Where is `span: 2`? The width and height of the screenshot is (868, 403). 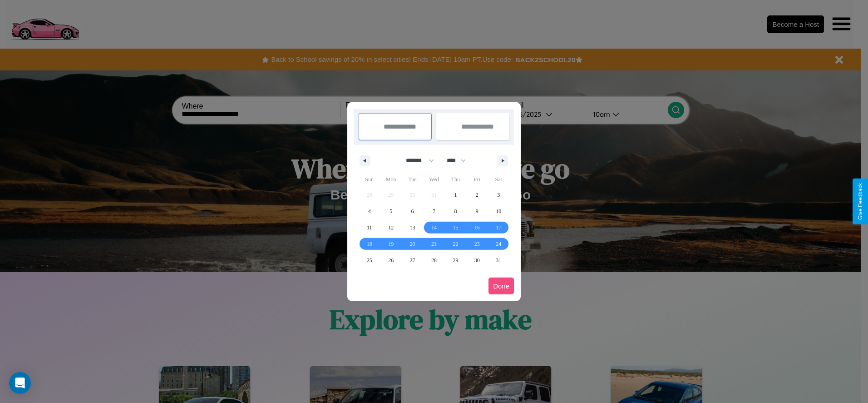 span: 2 is located at coordinates (477, 195).